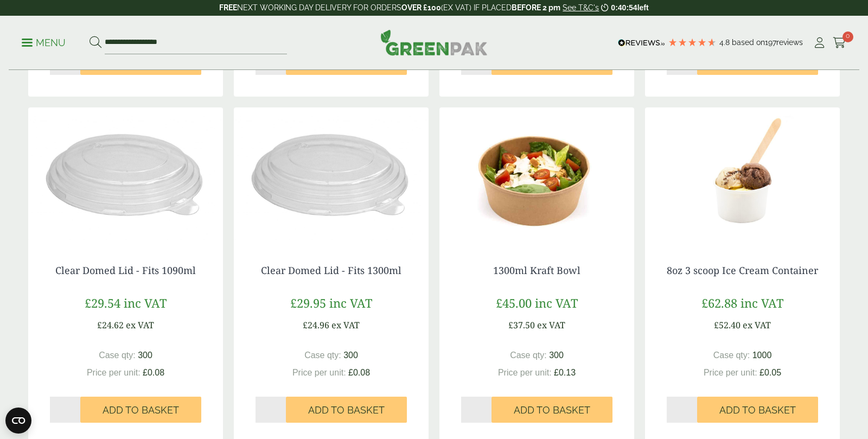  I want to click on i: Cart, so click(840, 43).